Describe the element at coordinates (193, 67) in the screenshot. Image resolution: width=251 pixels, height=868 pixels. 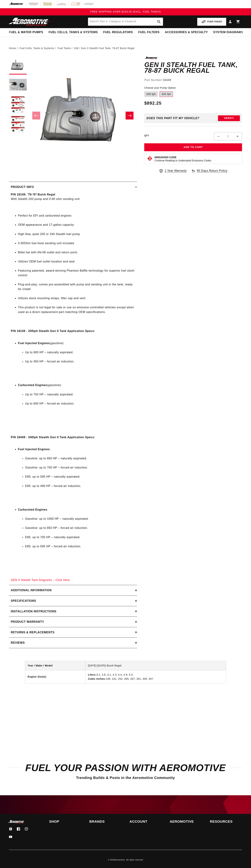
I see `h1: Gen II Stealth Fuel Tank, 78-87 Buick Regal` at that location.